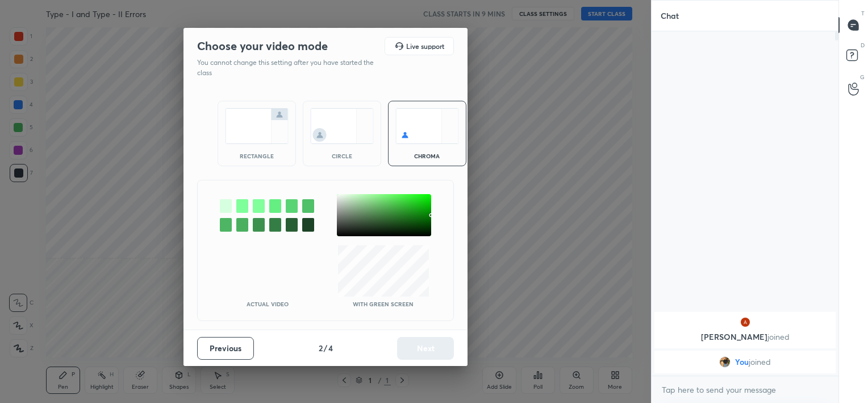 The image size is (868, 403). Describe the element at coordinates (257, 156) in the screenshot. I see `div: rectangle` at that location.